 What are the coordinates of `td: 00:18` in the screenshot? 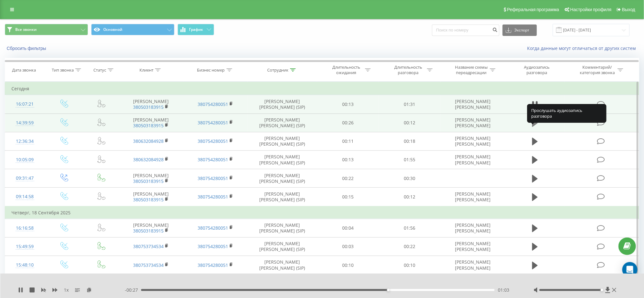 It's located at (410, 141).